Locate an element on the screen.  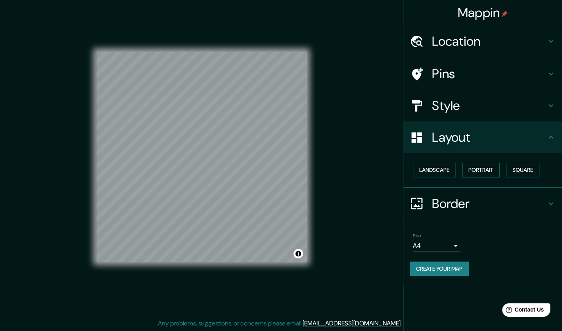
h4: Layout is located at coordinates (489, 137).